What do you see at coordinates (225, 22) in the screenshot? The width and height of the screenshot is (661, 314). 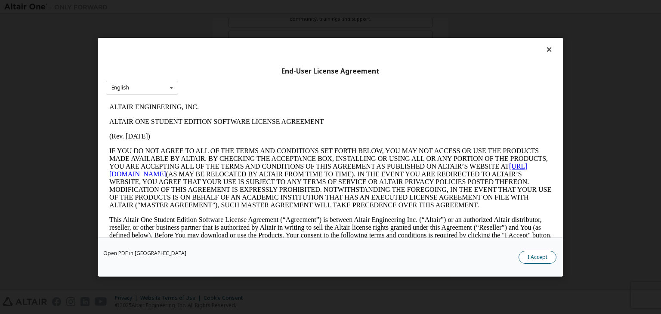 I see `p: ALTAIR ONE STUDENT EDITION SOFTWARE LICENSE AGREEMENT` at bounding box center [225, 22].